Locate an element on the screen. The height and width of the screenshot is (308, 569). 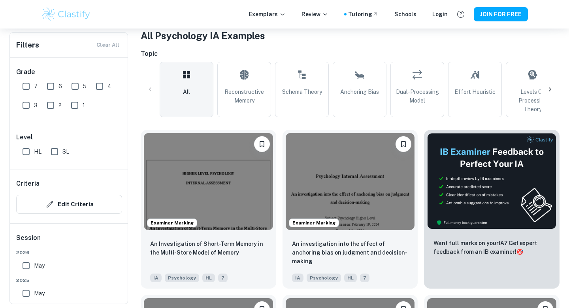
span: 1 is located at coordinates (84, 105).